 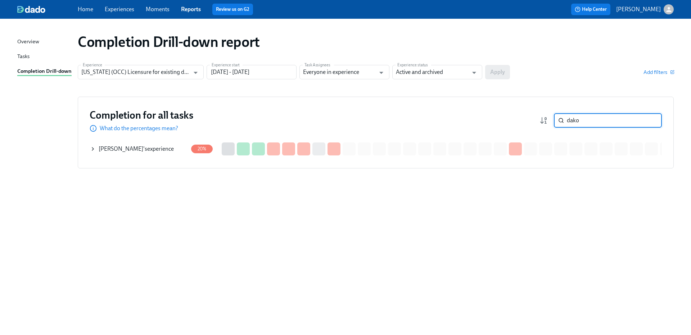 I want to click on a: Tasks, so click(x=45, y=57).